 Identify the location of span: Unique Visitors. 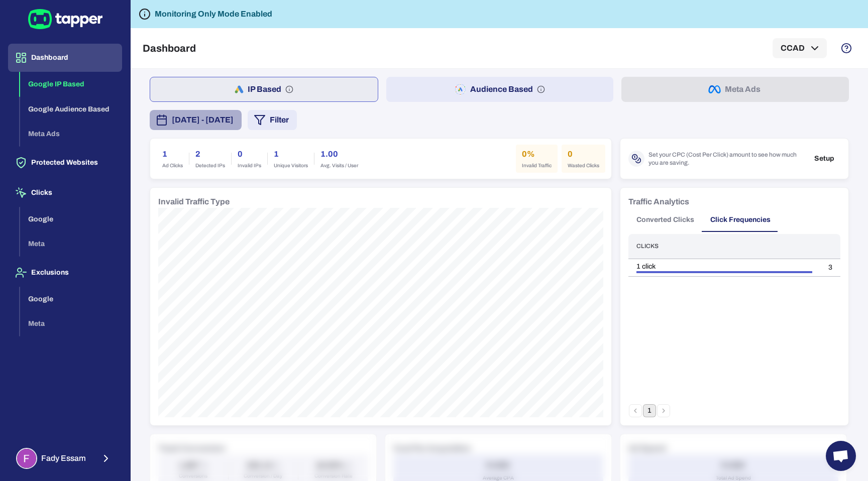
(291, 166).